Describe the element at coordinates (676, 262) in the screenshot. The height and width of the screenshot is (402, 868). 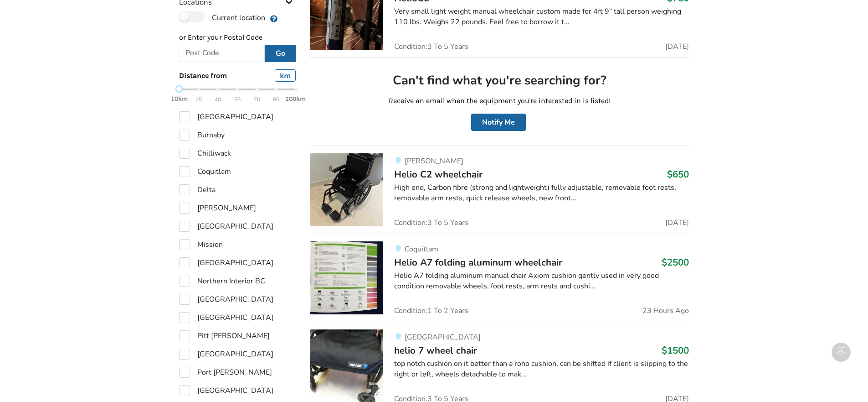
I see `h3: $2500` at that location.